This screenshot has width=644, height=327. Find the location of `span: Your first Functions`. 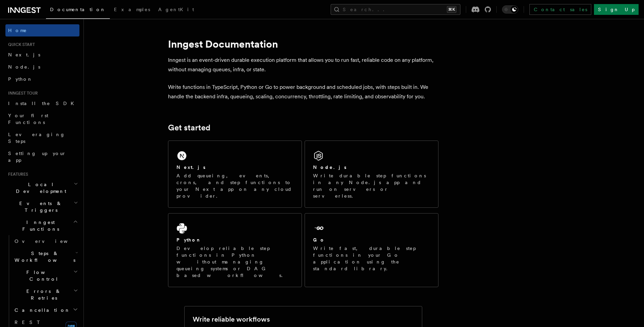

span: Your first Functions is located at coordinates (28, 119).